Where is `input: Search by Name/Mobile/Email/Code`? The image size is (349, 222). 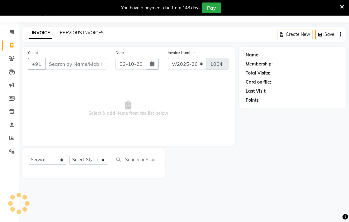 input: Search by Name/Mobile/Email/Code is located at coordinates (75, 64).